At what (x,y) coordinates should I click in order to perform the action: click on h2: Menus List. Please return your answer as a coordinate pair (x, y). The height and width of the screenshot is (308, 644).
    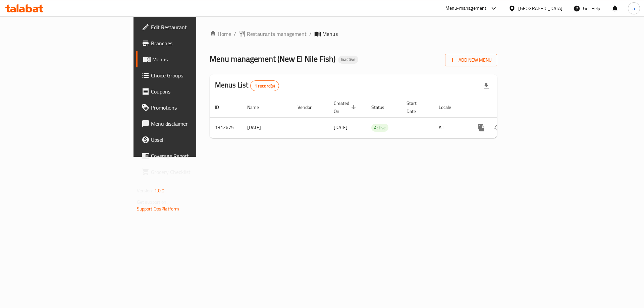
    Looking at the image, I should click on (247, 85).